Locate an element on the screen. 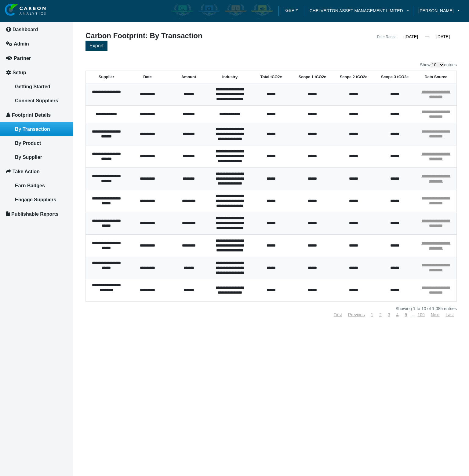  th: Supplier: activate to sort column ascending is located at coordinates (106, 77).